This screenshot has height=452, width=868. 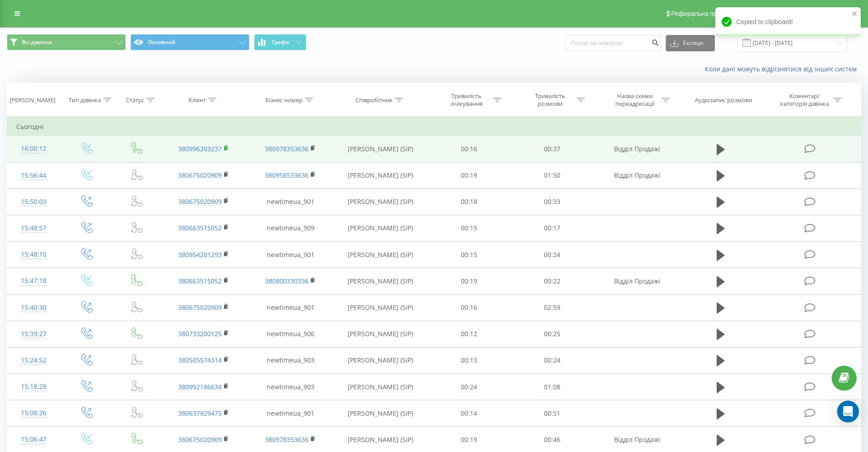 I want to click on td: 00:12, so click(x=469, y=333).